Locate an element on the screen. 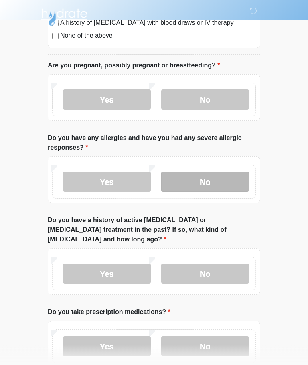 This screenshot has height=365, width=308. label: Do you have any allergies and have you had any severe allergic responses? is located at coordinates (154, 143).